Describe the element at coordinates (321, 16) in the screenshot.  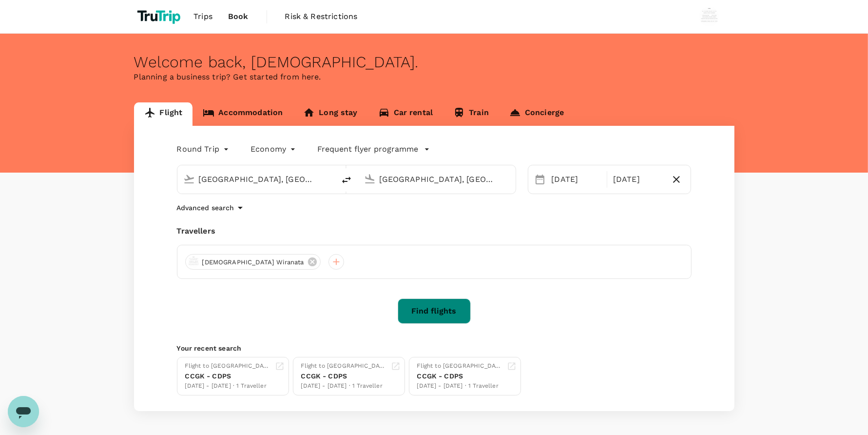
I see `span: Risk & Restrictions` at that location.